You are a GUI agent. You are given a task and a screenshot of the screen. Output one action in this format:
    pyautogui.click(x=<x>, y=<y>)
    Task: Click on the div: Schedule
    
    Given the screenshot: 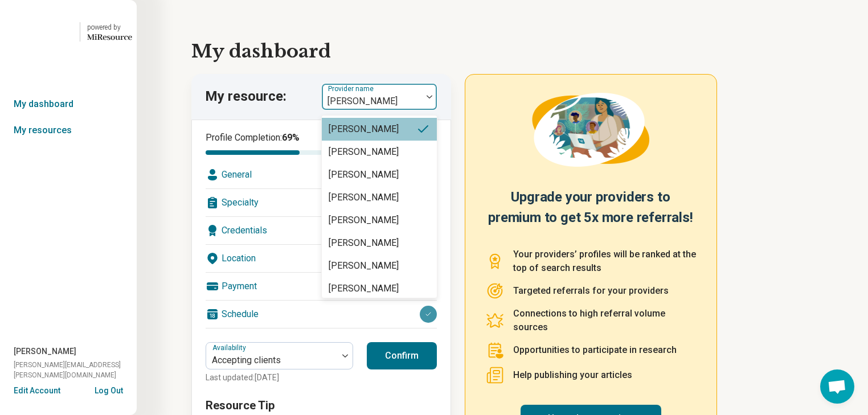 What is the action you would take?
    pyautogui.click(x=321, y=315)
    